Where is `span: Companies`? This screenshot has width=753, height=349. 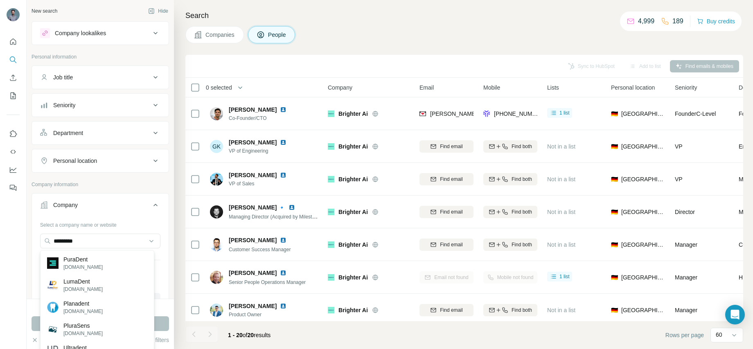
span: Companies is located at coordinates (220, 35).